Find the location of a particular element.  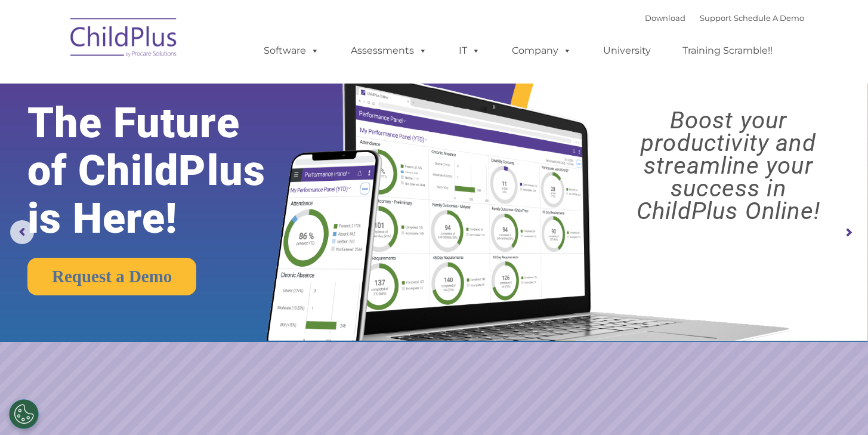

rs-layer: The Future of ChildPlus is Here! is located at coordinates (166, 171).